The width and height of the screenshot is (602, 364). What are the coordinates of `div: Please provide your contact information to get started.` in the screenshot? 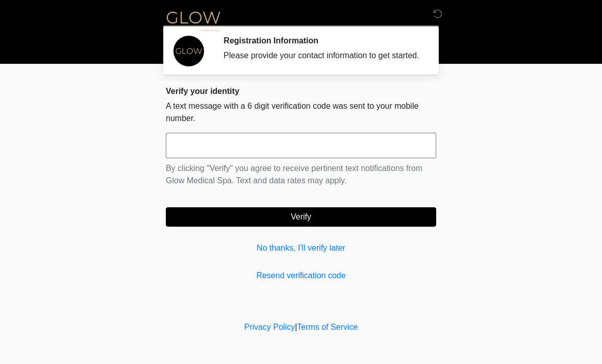 It's located at (322, 56).